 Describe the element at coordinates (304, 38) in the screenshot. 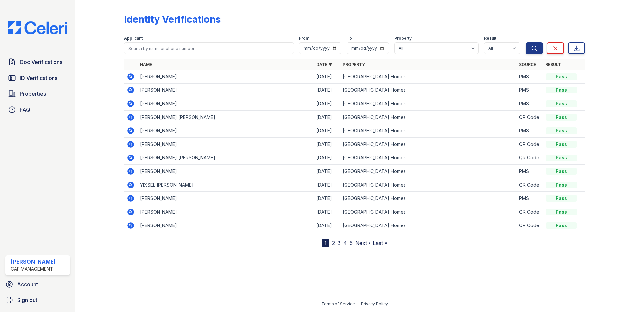

I see `label: From` at that location.